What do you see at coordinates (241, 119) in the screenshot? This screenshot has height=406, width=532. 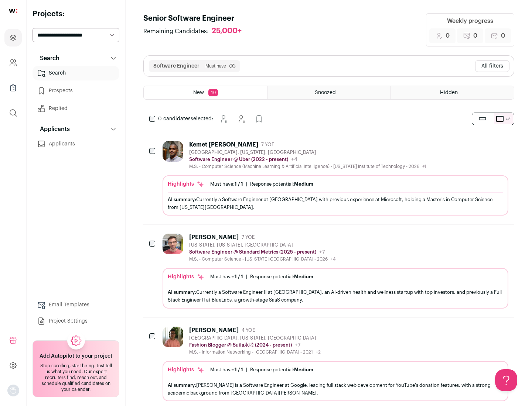 I see `button: Hide` at bounding box center [241, 119].